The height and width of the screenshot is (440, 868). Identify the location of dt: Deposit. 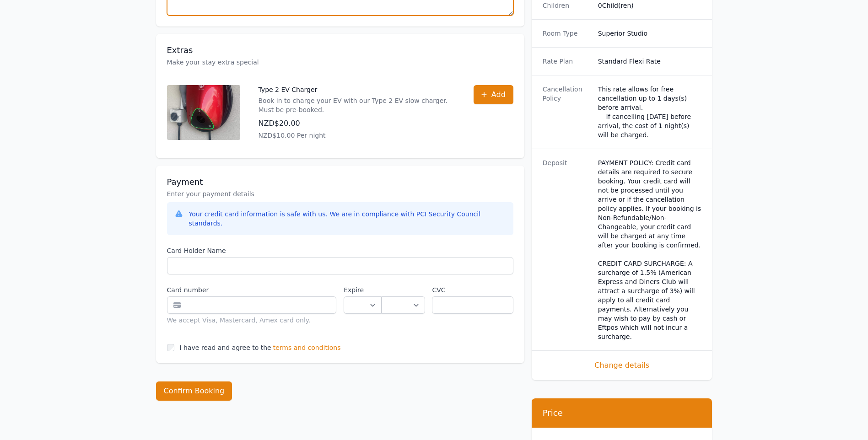
(567, 250).